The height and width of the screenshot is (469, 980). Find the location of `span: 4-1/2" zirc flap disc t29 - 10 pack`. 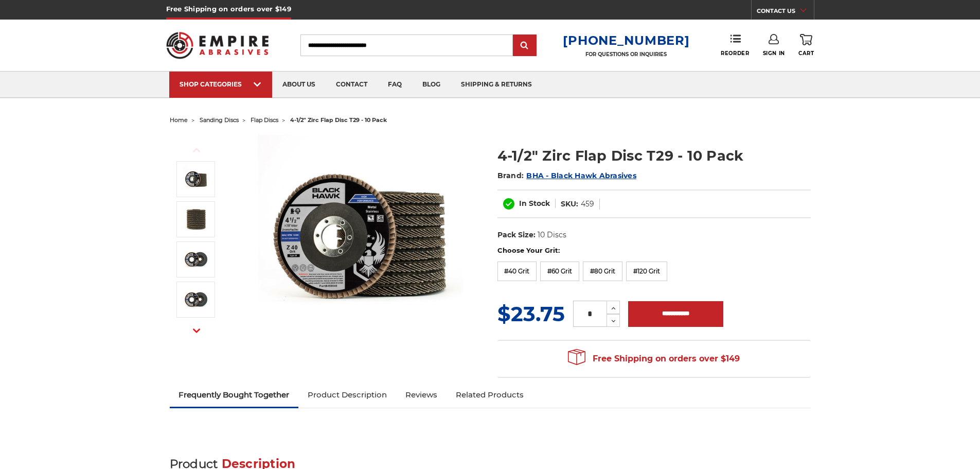

span: 4-1/2" zirc flap disc t29 - 10 pack is located at coordinates (339, 120).